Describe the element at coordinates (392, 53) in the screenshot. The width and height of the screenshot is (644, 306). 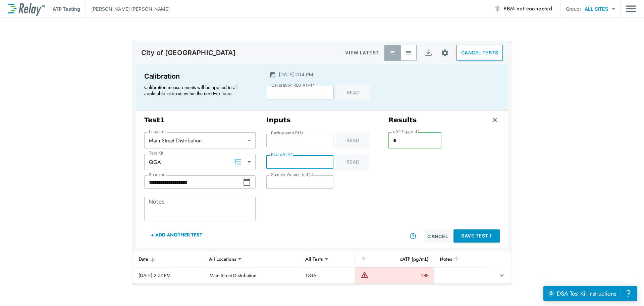
I see `img: Latest` at that location.